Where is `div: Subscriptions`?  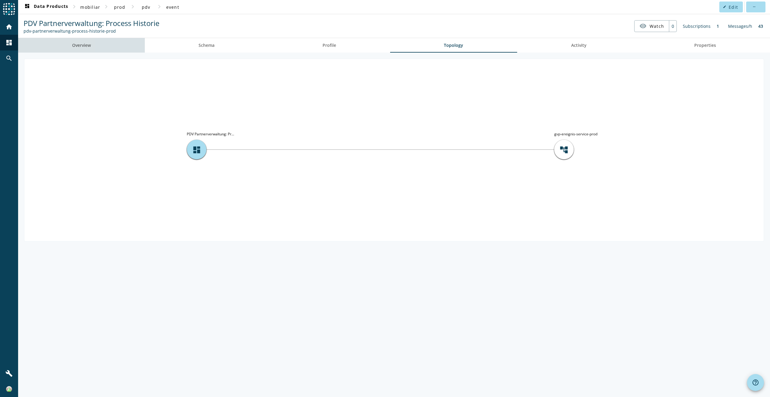 div: Subscriptions is located at coordinates (697, 26).